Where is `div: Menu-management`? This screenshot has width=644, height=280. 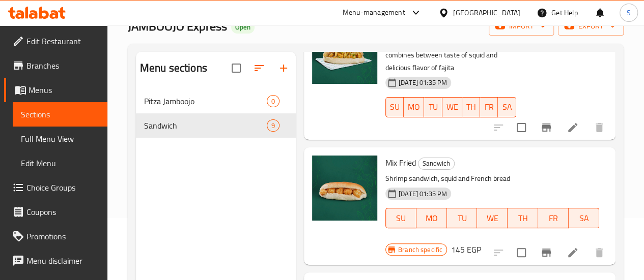
div: Menu-management is located at coordinates (373, 13).